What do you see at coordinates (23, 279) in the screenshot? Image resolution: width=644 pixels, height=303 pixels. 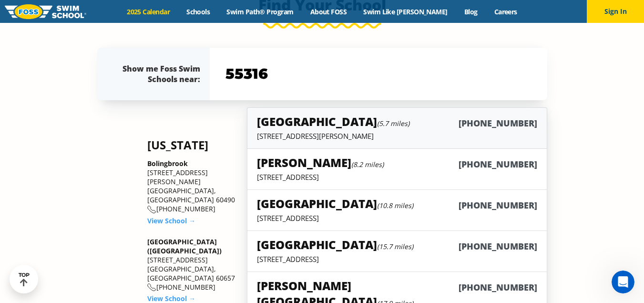 I see `div: TOP` at bounding box center [23, 279].